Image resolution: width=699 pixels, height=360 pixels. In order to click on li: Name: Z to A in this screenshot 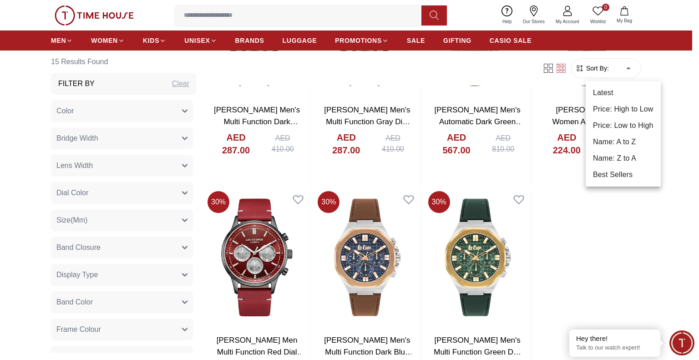, I will do `click(623, 158)`.